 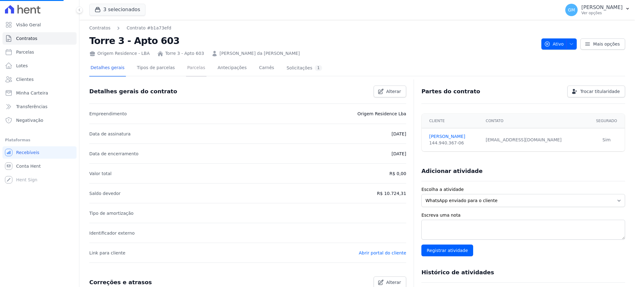 What do you see at coordinates (39, 66) in the screenshot?
I see `a: Lotes` at bounding box center [39, 66].